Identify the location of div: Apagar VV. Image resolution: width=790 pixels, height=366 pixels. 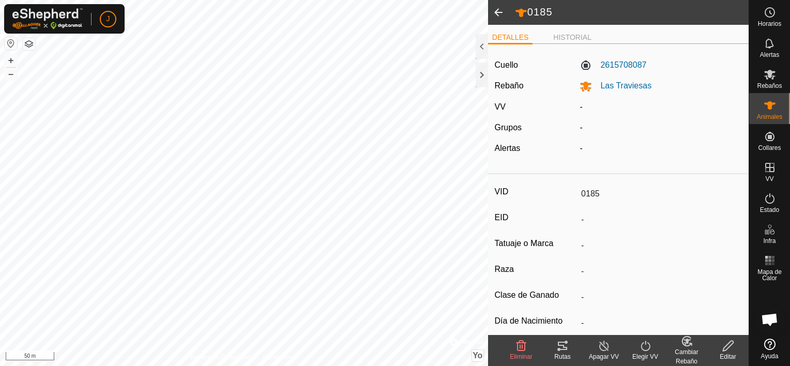
(604, 357).